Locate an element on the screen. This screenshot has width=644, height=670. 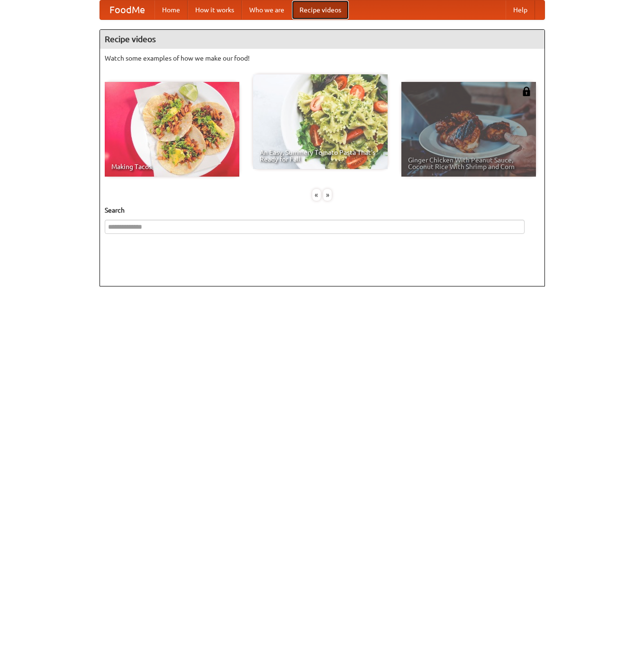
a: How it works is located at coordinates (215, 10).